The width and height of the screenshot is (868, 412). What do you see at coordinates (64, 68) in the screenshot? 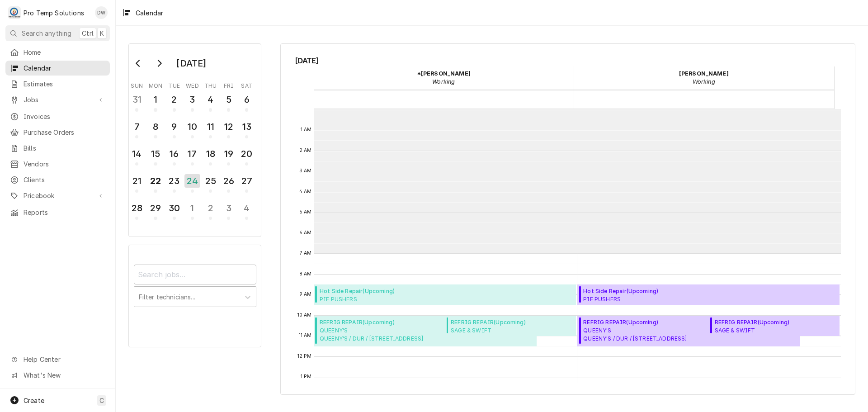
I see `span: Calendar` at bounding box center [64, 68].